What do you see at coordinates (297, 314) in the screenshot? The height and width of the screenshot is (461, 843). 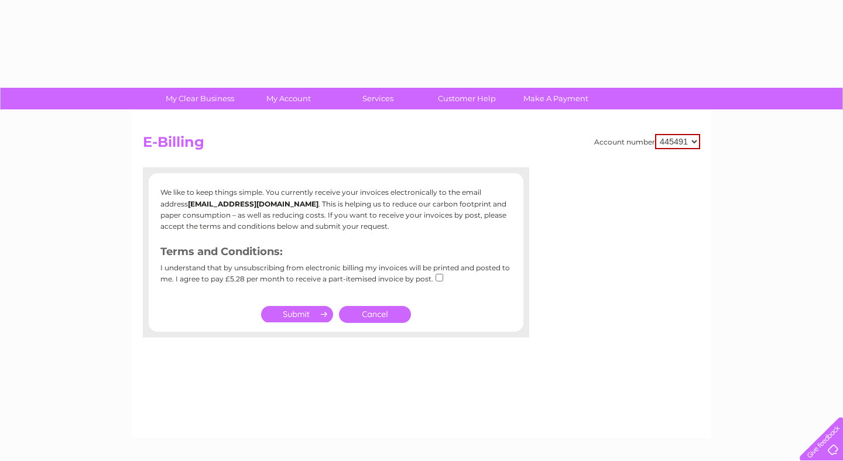 I see `input: Submit` at bounding box center [297, 314].